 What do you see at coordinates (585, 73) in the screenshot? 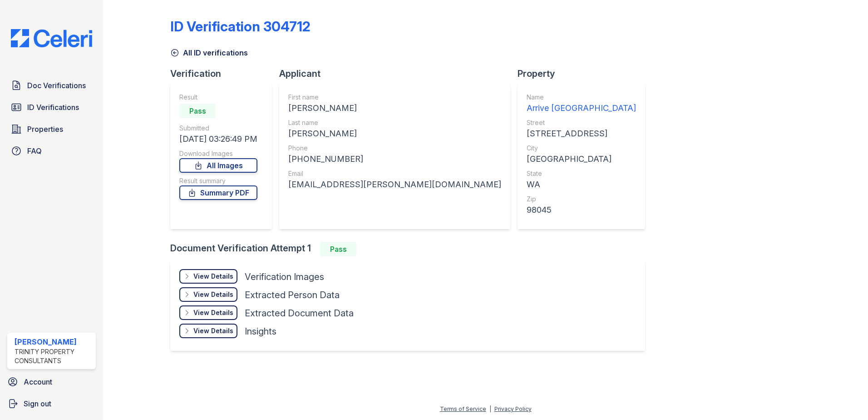
I see `div: Property` at bounding box center [585, 73].